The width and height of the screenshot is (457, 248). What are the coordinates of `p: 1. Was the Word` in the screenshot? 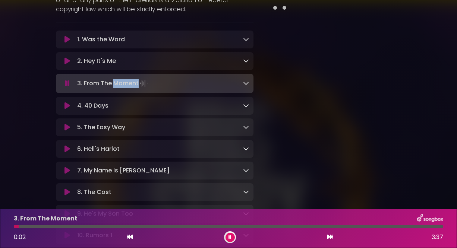 It's located at (101, 39).